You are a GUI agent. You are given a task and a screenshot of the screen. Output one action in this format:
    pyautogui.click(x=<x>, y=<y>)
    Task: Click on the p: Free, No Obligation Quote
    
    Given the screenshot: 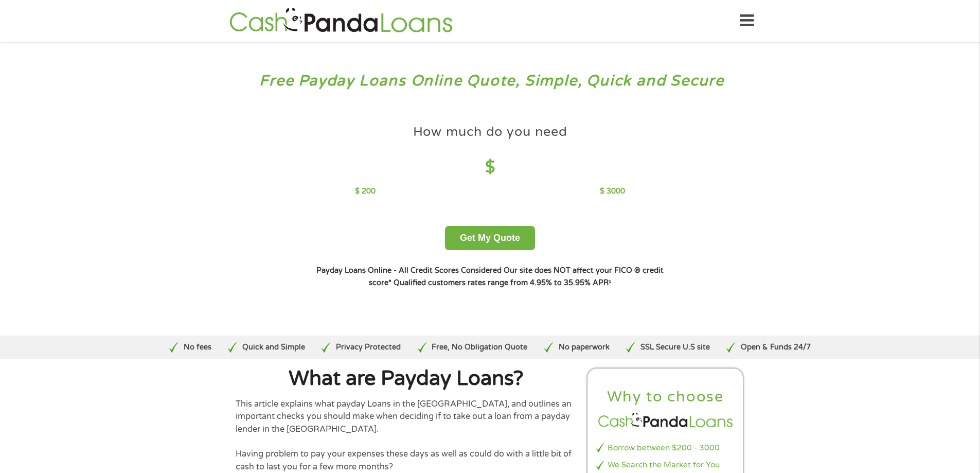 What is the action you would take?
    pyautogui.click(x=480, y=348)
    